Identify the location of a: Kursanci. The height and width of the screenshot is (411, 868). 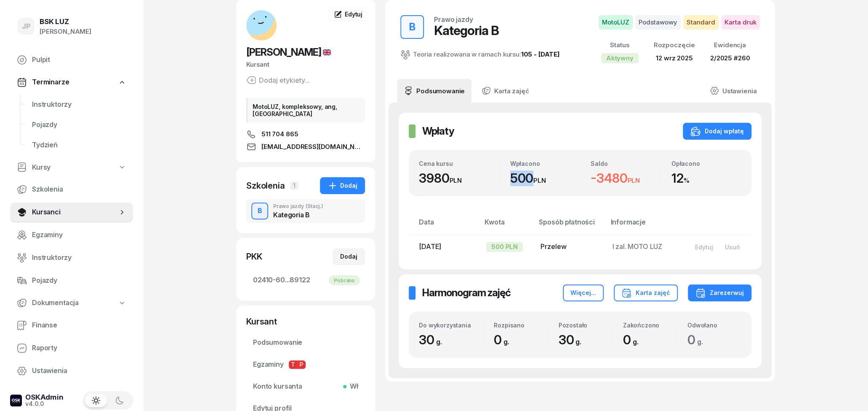
(71, 212).